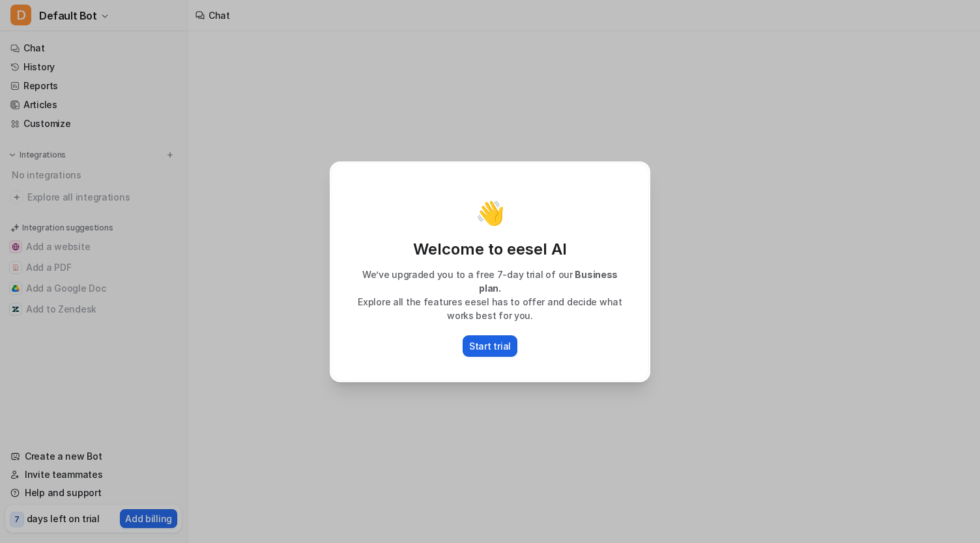 Image resolution: width=980 pixels, height=543 pixels. I want to click on p: Explore all the features eesel has to offer and decide what works best for you., so click(490, 308).